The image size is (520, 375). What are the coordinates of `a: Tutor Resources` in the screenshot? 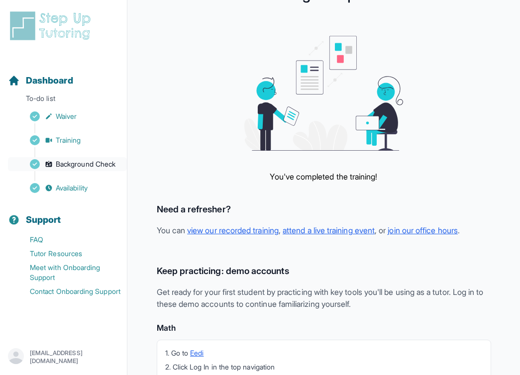 It's located at (67, 254).